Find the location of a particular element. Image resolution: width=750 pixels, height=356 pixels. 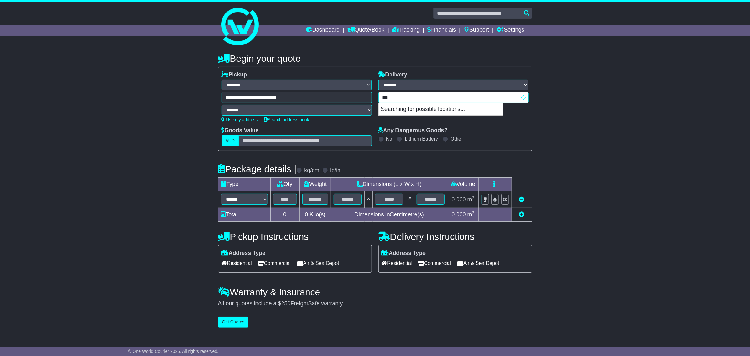

a: Remove this item is located at coordinates (522, 199).